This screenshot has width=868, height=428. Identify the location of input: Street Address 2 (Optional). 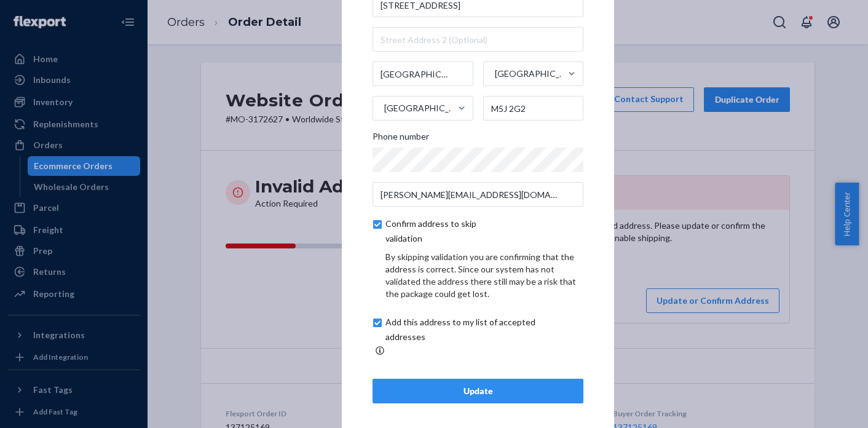
(478, 39).